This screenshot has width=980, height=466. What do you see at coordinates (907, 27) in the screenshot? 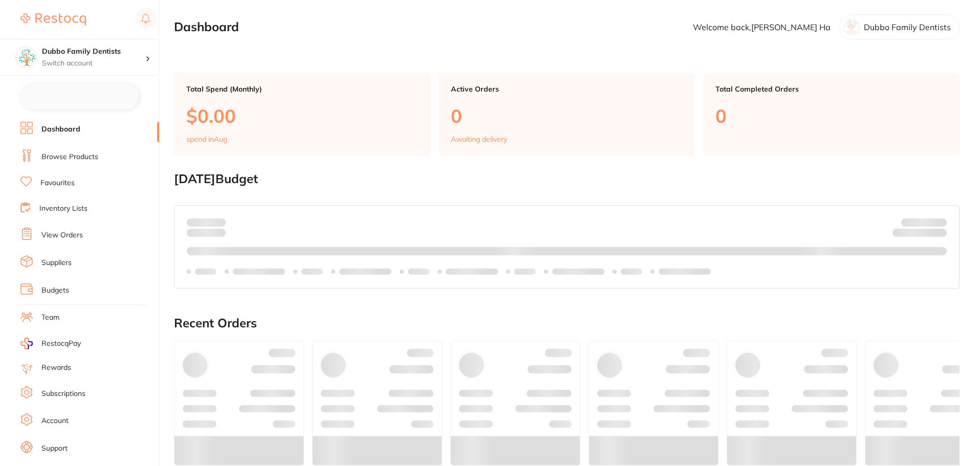
I see `p: Dubbo Family Dentists` at bounding box center [907, 27].